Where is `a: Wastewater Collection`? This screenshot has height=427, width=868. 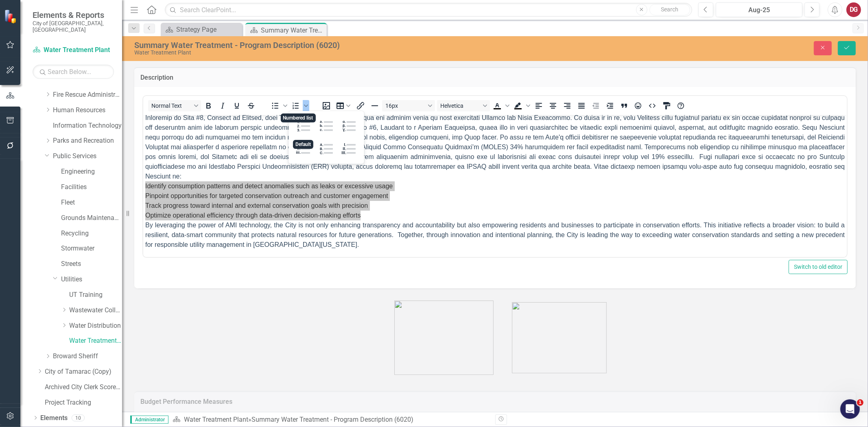 a: Wastewater Collection is located at coordinates (96, 310).